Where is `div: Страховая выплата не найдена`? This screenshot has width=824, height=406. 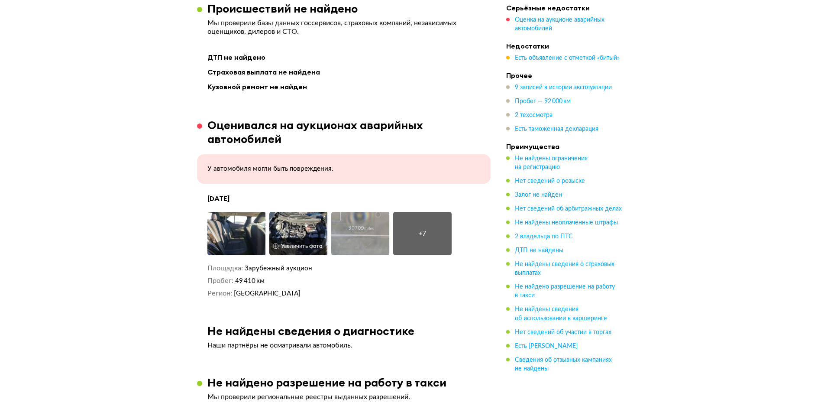
div: Страховая выплата не найдена is located at coordinates (344, 72).